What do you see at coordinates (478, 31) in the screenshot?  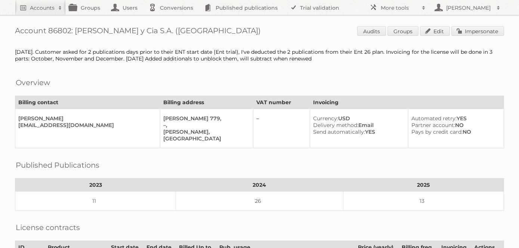 I see `a: Impersonate` at bounding box center [478, 31].